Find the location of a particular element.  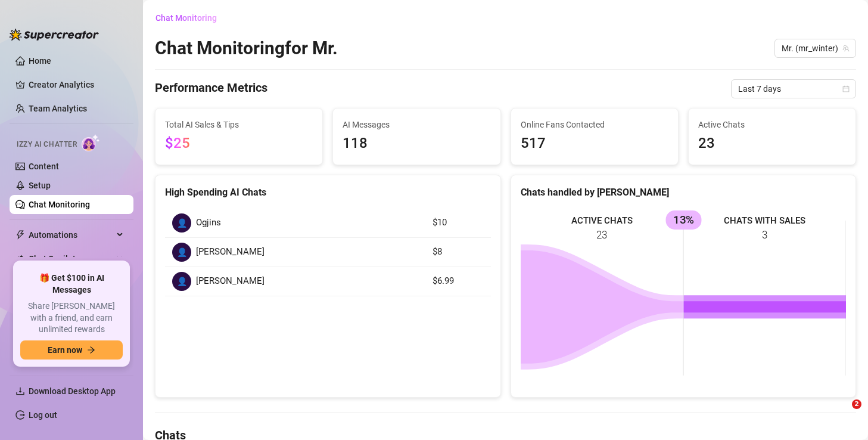

a: Chat Monitoring is located at coordinates (59, 205).